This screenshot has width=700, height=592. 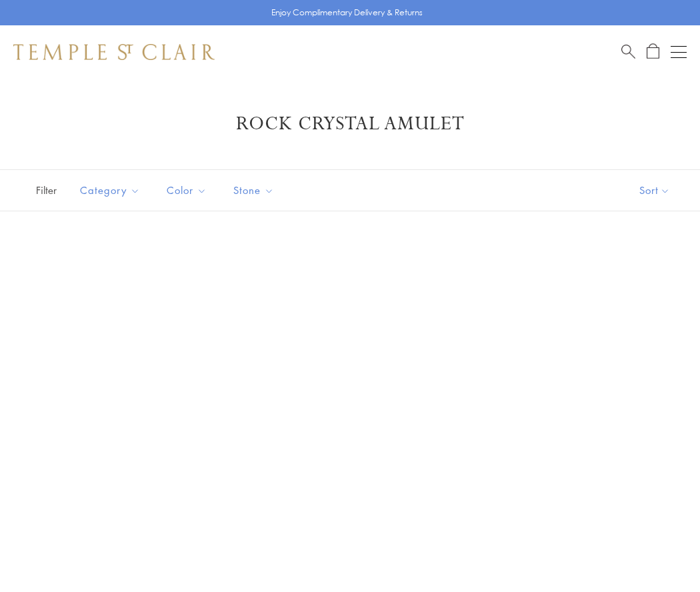 What do you see at coordinates (346, 12) in the screenshot?
I see `p: Enjoy Complimentary Delivery & Returns` at bounding box center [346, 12].